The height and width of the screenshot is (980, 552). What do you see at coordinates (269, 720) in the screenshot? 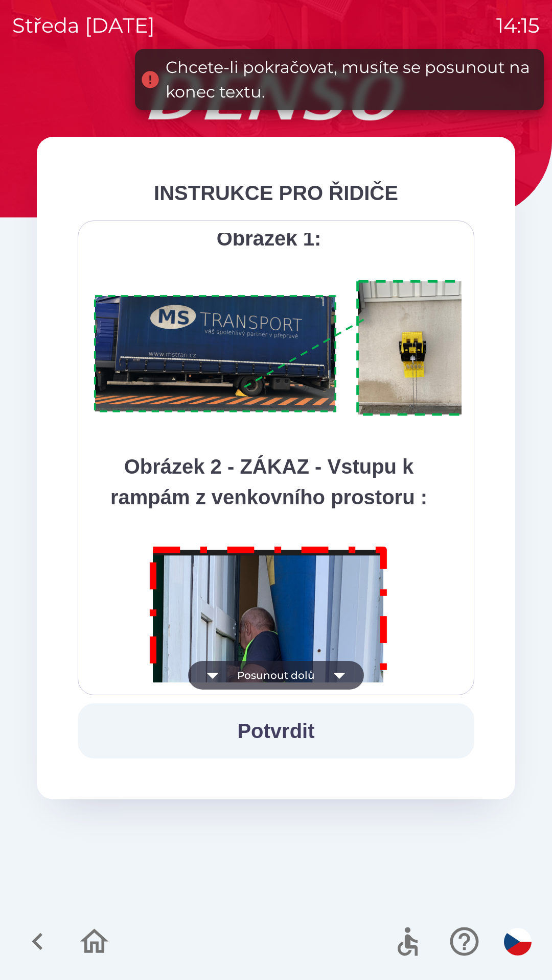
I see `img: M8MNayrTL6gAAAABJRU5ErkJggg==` at bounding box center [269, 720].